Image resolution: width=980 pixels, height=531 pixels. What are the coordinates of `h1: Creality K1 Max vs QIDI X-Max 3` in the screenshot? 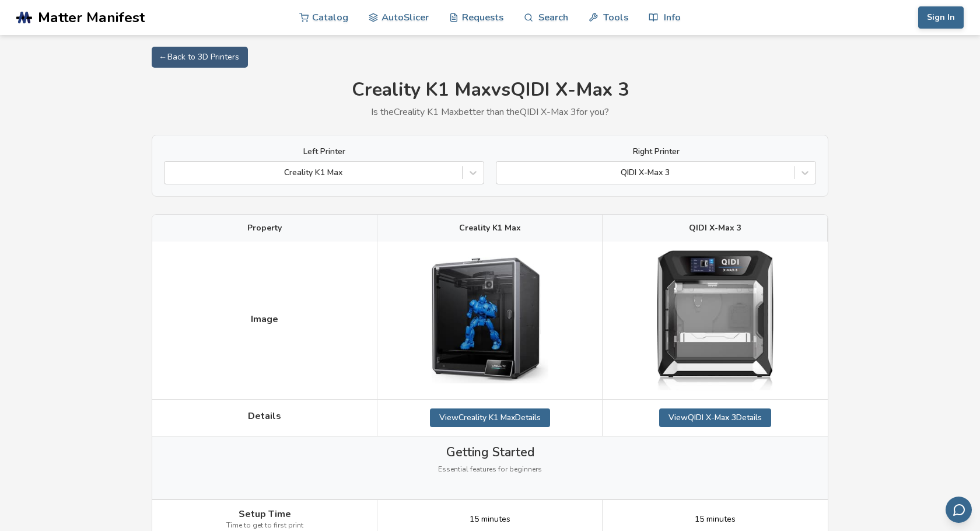 It's located at (490, 90).